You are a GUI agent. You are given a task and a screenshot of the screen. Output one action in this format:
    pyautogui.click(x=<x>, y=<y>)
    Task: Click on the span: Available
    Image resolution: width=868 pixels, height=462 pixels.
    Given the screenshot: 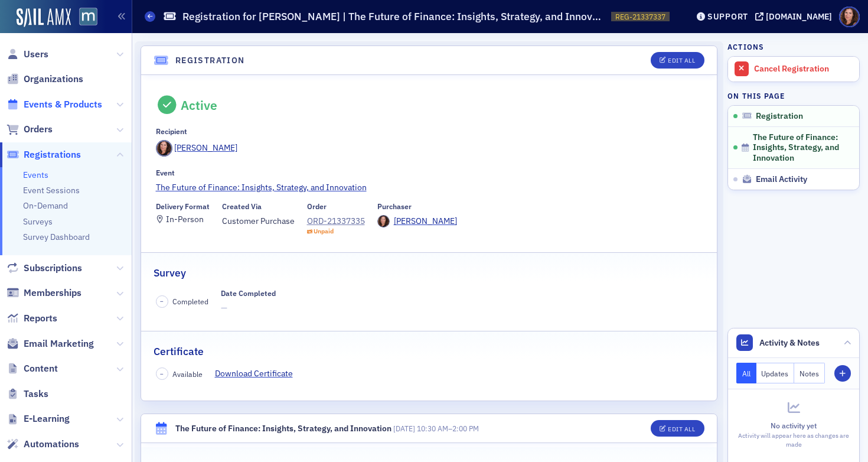 What is the action you would take?
    pyautogui.click(x=187, y=374)
    